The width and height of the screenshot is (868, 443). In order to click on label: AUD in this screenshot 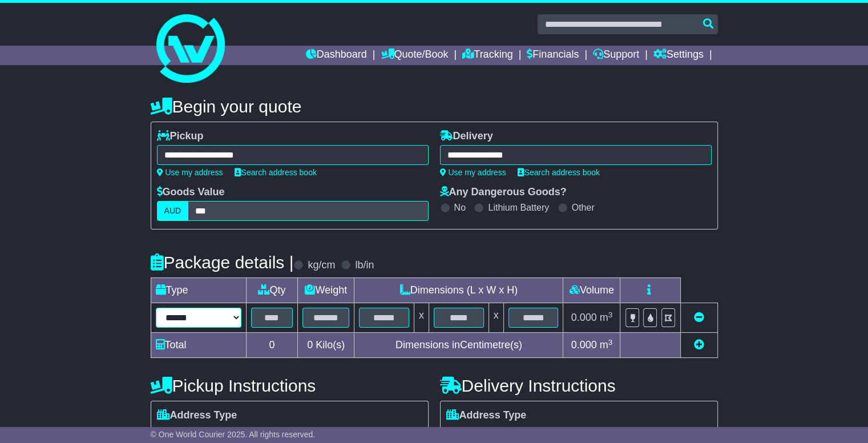, I will do `click(173, 211)`.